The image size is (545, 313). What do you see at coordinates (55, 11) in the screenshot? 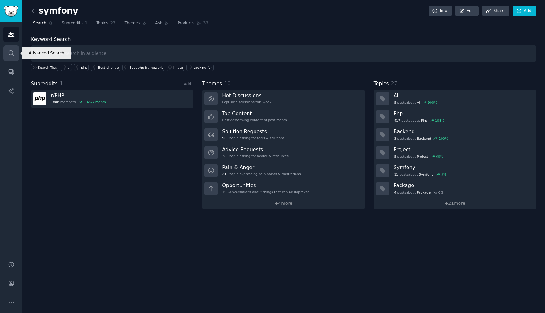
I see `h2: symfony` at bounding box center [55, 11].